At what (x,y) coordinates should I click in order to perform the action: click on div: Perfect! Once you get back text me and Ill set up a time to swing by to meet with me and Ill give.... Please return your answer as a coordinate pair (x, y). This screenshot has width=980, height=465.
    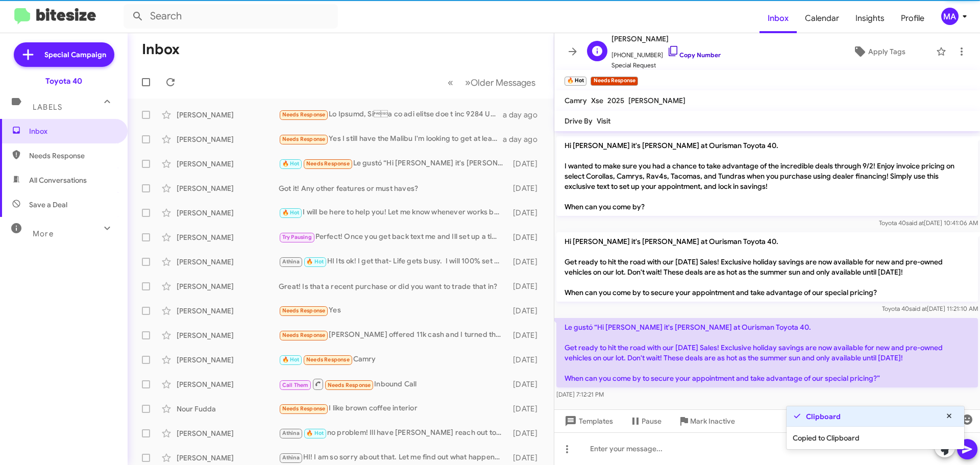
    Looking at the image, I should click on (393, 237).